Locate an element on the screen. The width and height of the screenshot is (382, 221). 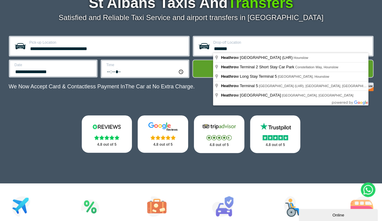
img: Trustpilot is located at coordinates (276, 127).